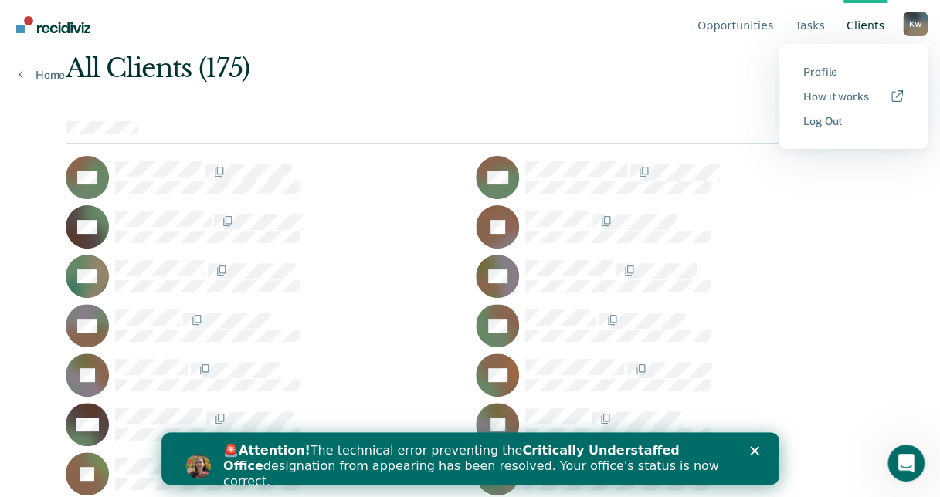  I want to click on a: How it works, so click(853, 97).